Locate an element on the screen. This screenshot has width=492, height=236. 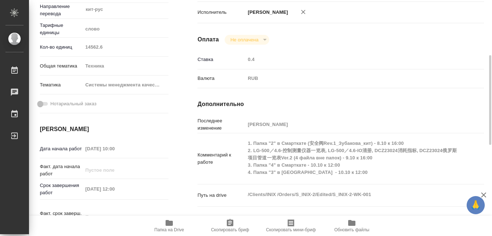
span: Скопировать мини-бриф is located at coordinates (291, 229).